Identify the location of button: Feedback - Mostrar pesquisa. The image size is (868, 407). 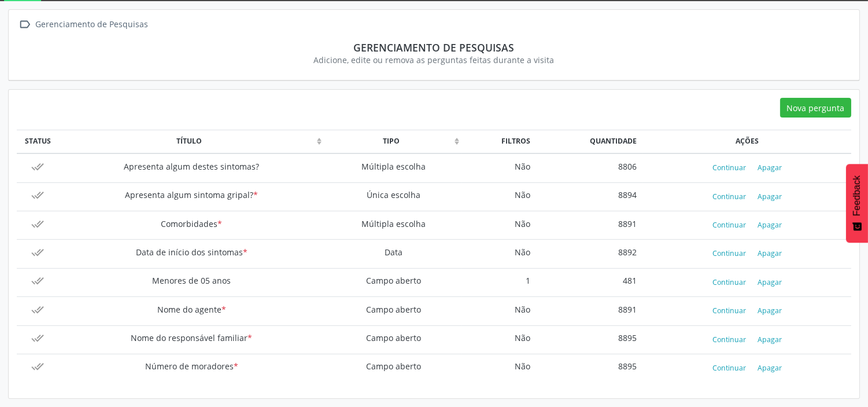
(857, 204).